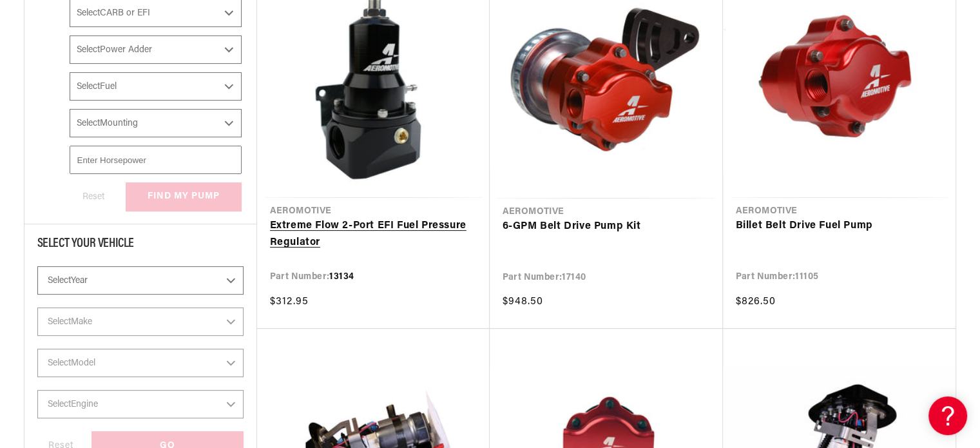 Image resolution: width=980 pixels, height=448 pixels. Describe the element at coordinates (373, 234) in the screenshot. I see `a: Extreme Flow 2-Port EFI Fuel Pressure Regulator` at that location.